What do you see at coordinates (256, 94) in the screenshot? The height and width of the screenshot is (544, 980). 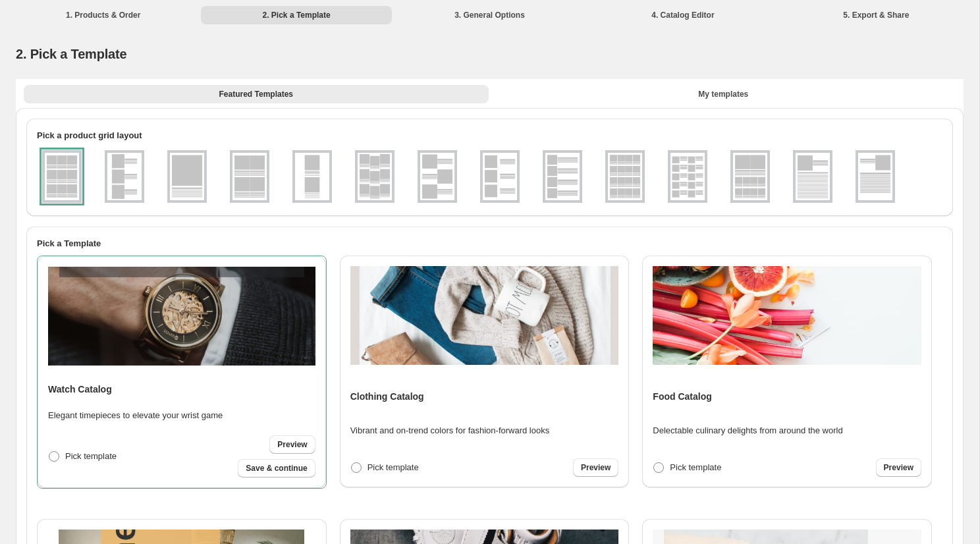 I see `span: Featured Templates` at bounding box center [256, 94].